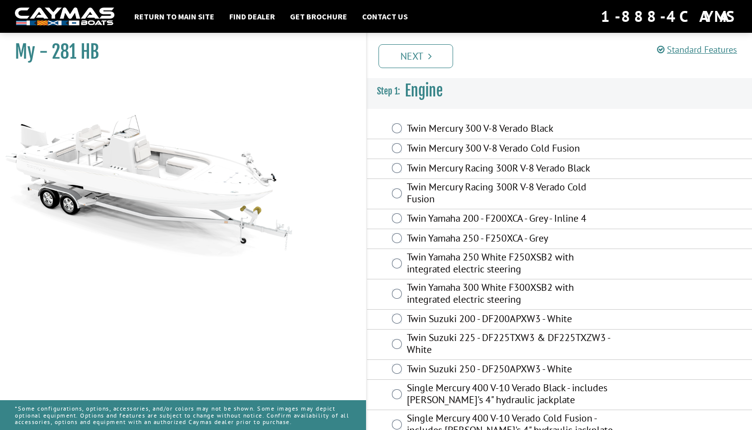 This screenshot has width=752, height=430. Describe the element at coordinates (174, 16) in the screenshot. I see `a: Return to main site` at that location.